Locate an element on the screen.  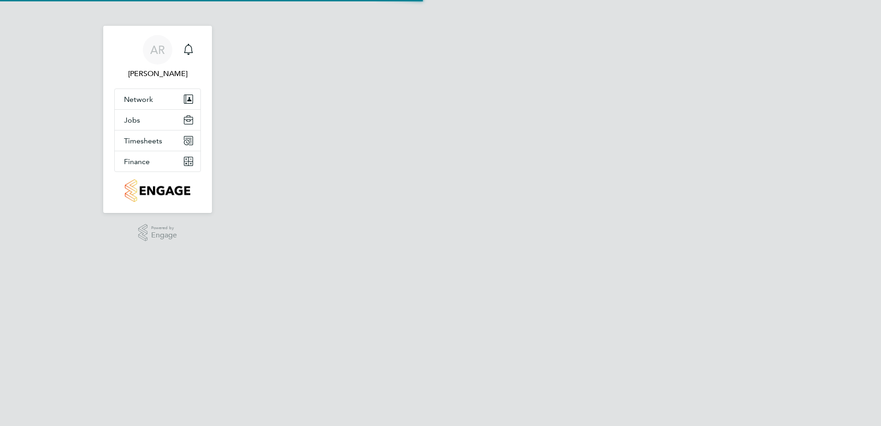
button: Network is located at coordinates (158, 99).